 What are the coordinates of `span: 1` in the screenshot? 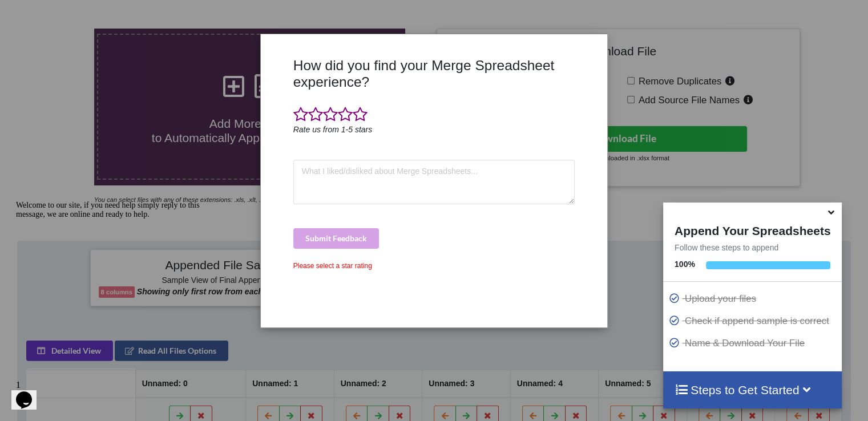 It's located at (7, 9).